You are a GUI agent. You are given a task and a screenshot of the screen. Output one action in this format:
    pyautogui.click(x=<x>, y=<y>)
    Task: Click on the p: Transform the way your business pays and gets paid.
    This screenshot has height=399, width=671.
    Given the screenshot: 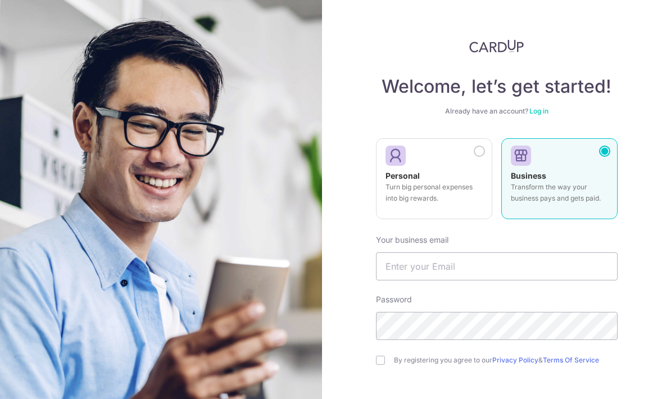 What is the action you would take?
    pyautogui.click(x=560, y=193)
    